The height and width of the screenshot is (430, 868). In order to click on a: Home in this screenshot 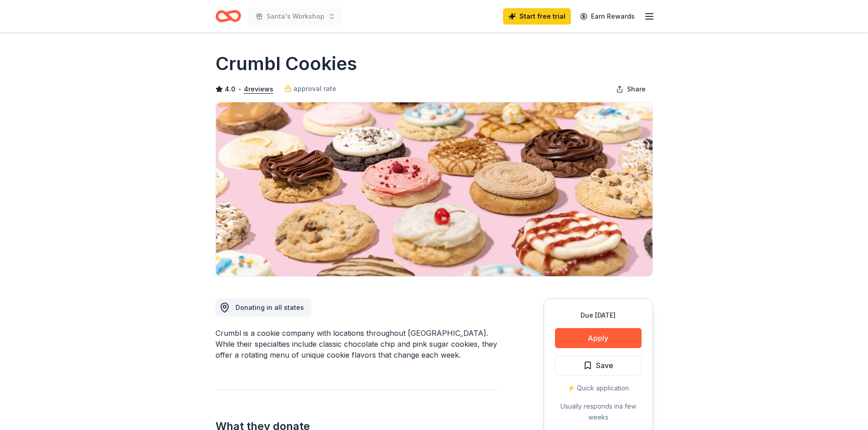, I will do `click(228, 16)`.